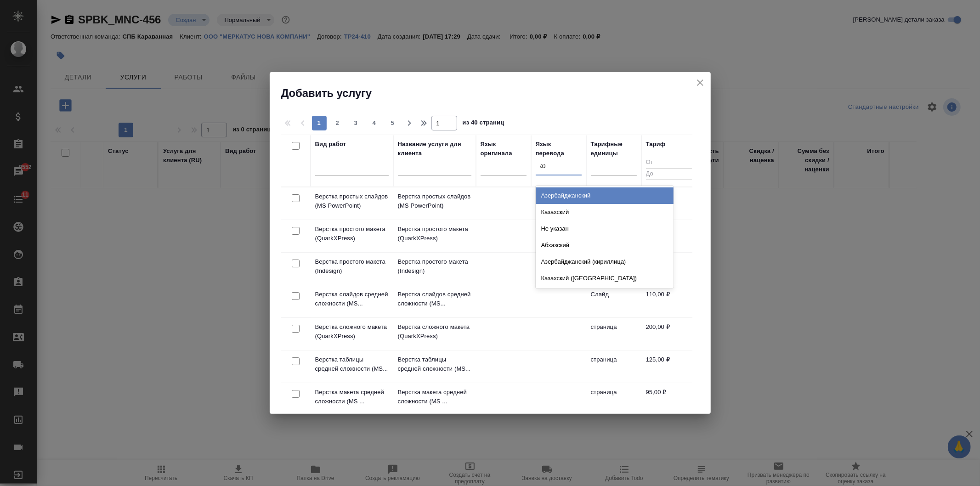  I want to click on div: Азербайджанский, so click(605, 195).